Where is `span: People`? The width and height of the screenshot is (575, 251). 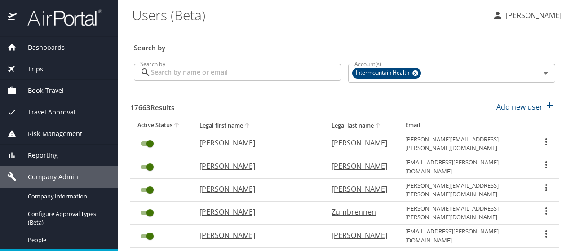
span: People is located at coordinates (67, 240).